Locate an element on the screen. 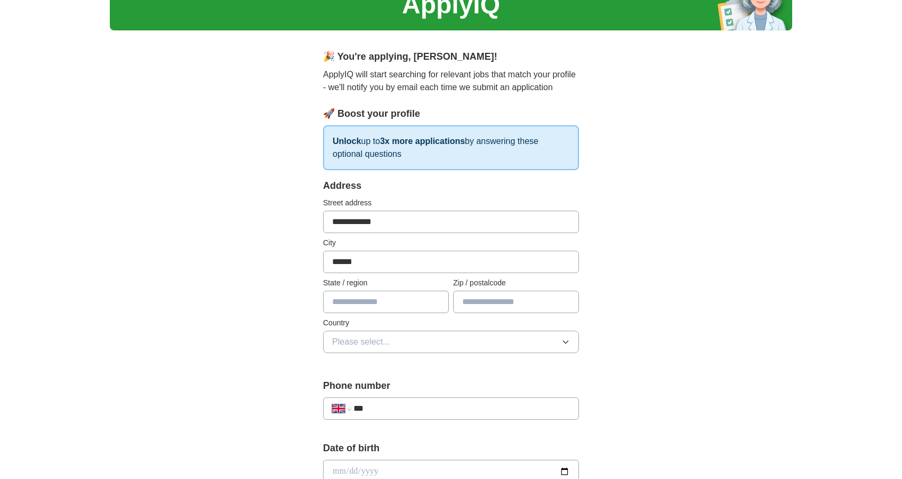  strong: Unlock is located at coordinates (346, 141).